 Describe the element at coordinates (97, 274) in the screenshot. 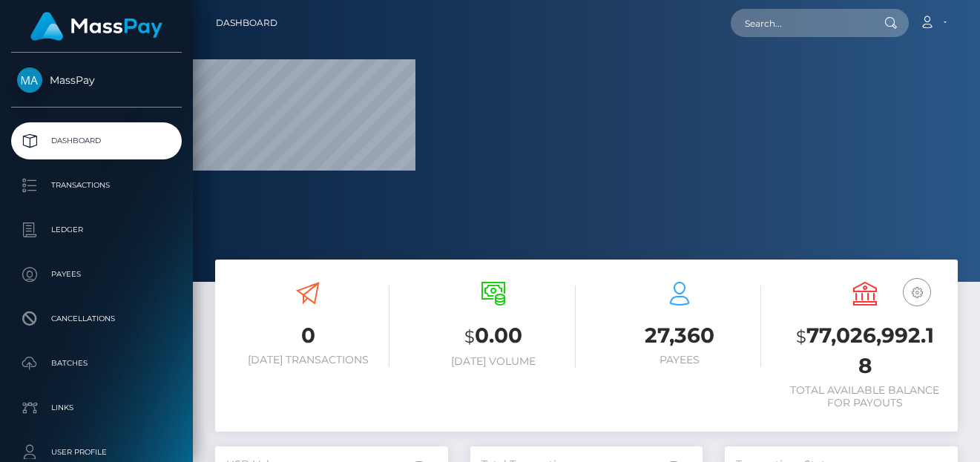

I see `a: Payees` at that location.